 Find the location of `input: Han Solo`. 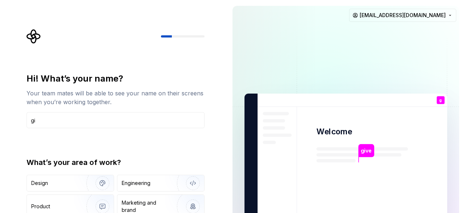

input: Han Solo is located at coordinates (116, 120).